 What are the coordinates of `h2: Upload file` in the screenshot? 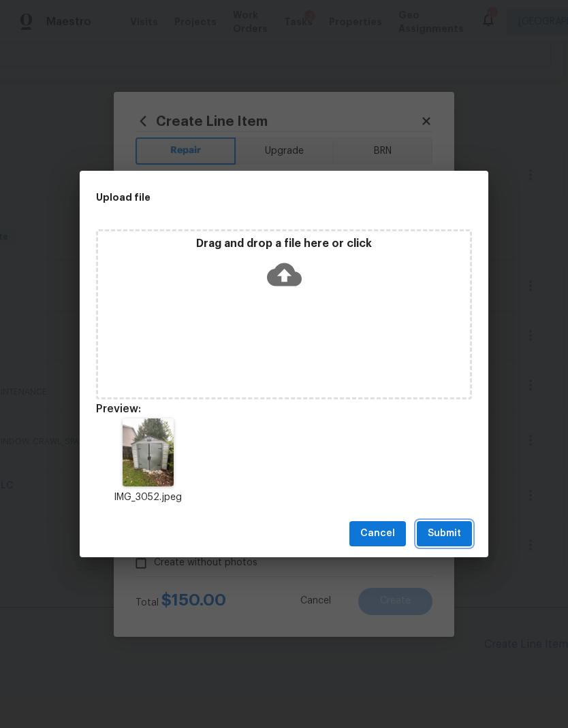 It's located at (254, 198).